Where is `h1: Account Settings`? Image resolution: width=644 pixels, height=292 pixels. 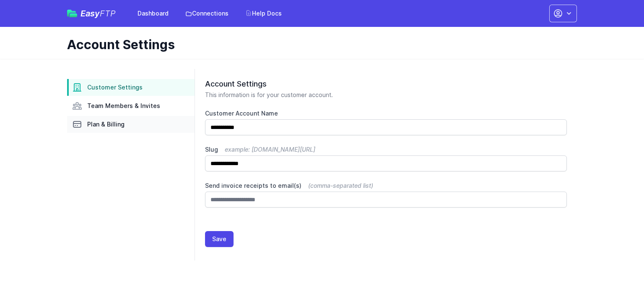
h1: Account Settings is located at coordinates (318, 44).